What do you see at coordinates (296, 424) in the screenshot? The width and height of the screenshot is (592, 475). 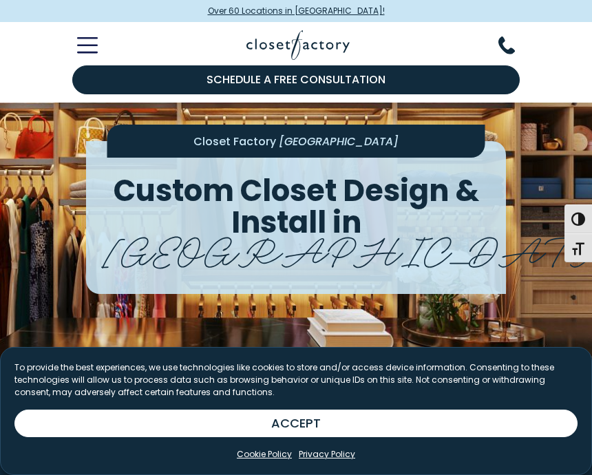 I see `button: ACCEPT` at bounding box center [296, 424].